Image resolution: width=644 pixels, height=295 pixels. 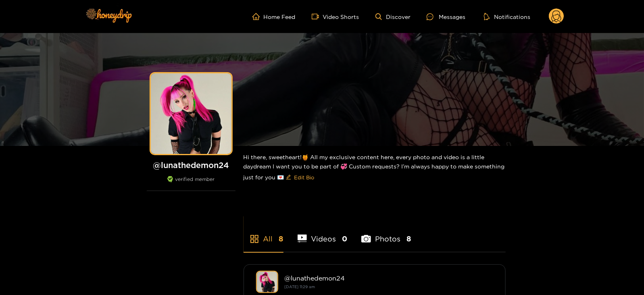 What do you see at coordinates (263, 234) in the screenshot?
I see `li: All` at bounding box center [263, 234].